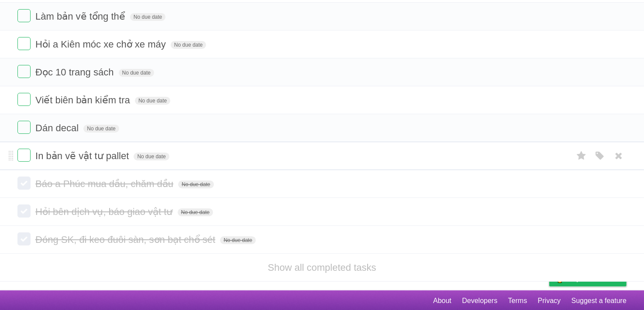 This screenshot has width=644, height=310. I want to click on span: Hỏi a Kiên móc xe chở xe máy, so click(102, 44).